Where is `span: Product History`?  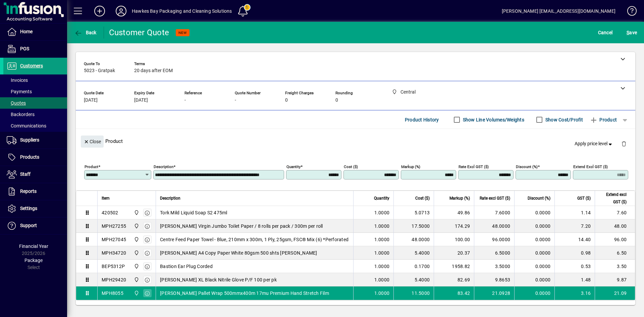 span: Product History is located at coordinates (422, 120).